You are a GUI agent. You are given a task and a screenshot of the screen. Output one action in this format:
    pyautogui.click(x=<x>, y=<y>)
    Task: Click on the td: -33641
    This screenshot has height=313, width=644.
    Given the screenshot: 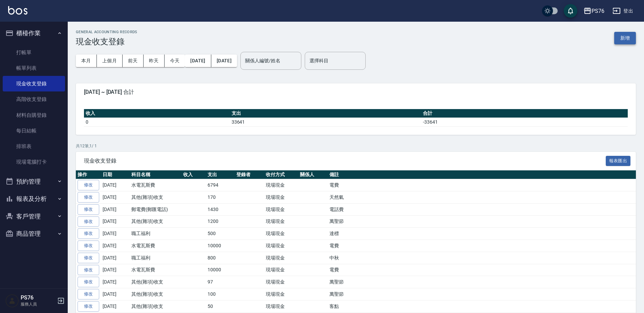 What is the action you would take?
    pyautogui.click(x=524, y=122)
    